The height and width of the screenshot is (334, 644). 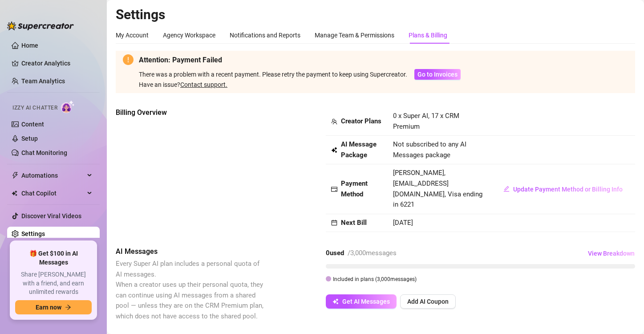 What do you see at coordinates (189, 35) in the screenshot?
I see `div: Agency Workspace` at bounding box center [189, 35].